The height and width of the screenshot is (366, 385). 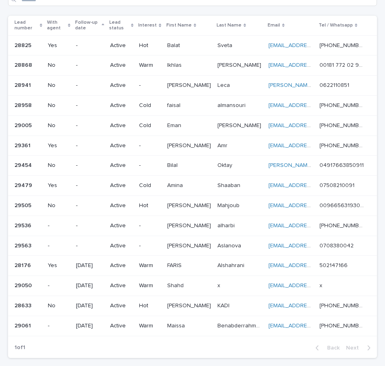 What do you see at coordinates (355, 347) in the screenshot?
I see `span: Next` at bounding box center [355, 347].